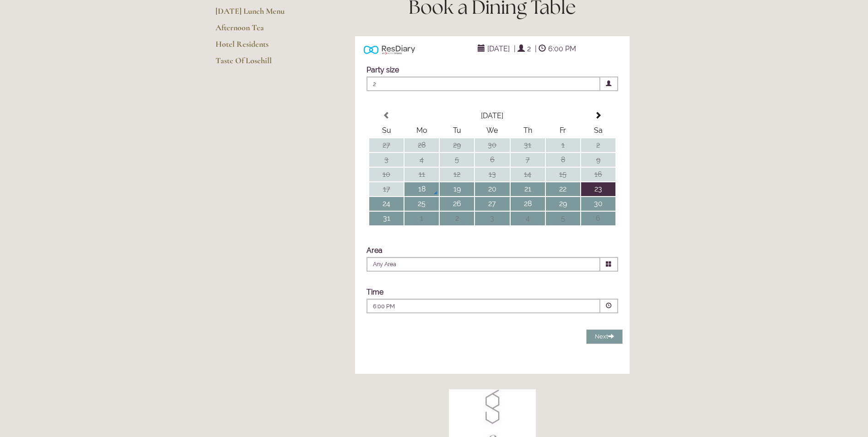 The image size is (868, 437). What do you see at coordinates (563, 130) in the screenshot?
I see `th: Fr` at bounding box center [563, 130].